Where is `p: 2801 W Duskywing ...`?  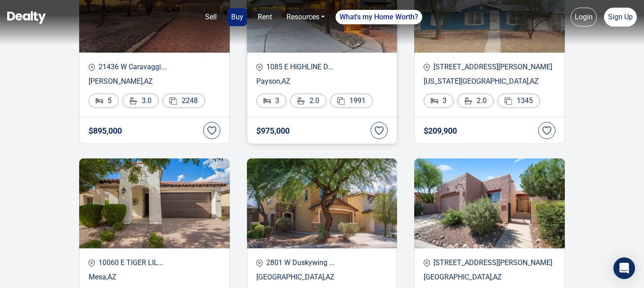
p: 2801 W Duskywing ... is located at coordinates (322, 263).